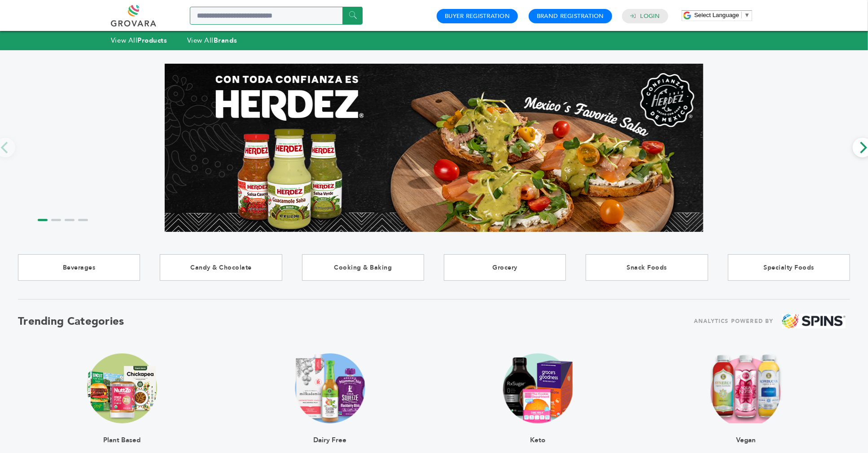 The image size is (868, 453). I want to click on img: claim_plant_based Trending Image, so click(122, 388).